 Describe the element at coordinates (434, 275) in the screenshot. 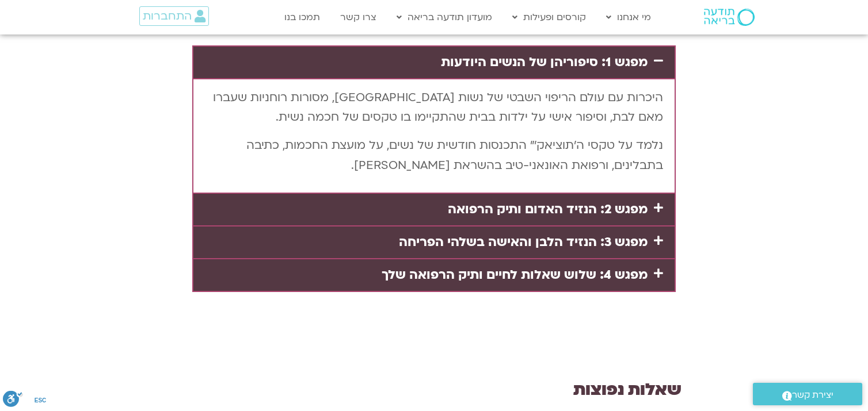

I see `div: מפגש 4: שלוש שאלות לחיים ותיק הרפואה שלך` at that location.